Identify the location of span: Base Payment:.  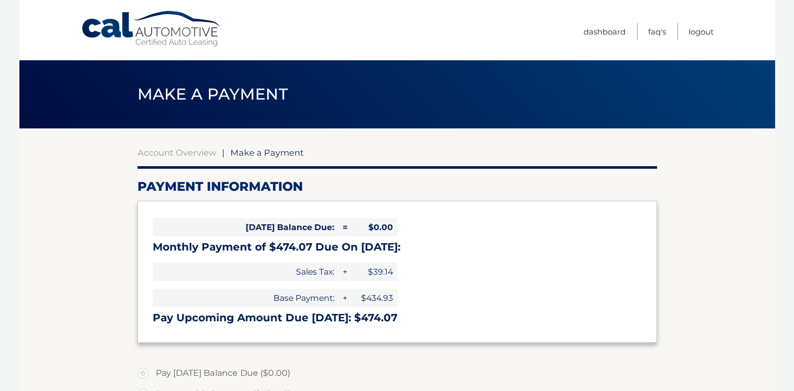
(246, 298).